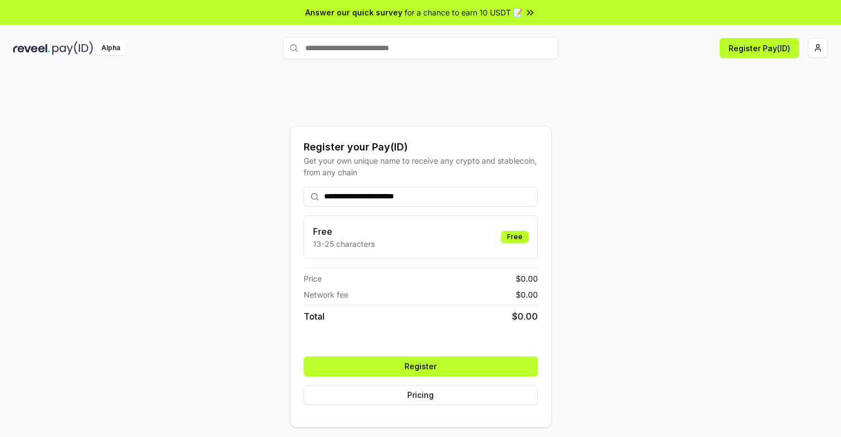 The width and height of the screenshot is (841, 437). I want to click on button: Pricing, so click(421, 395).